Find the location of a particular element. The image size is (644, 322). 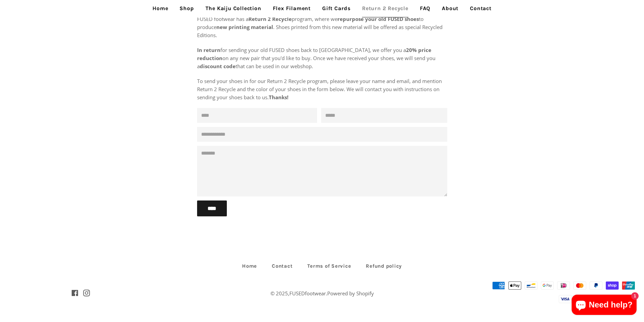

span: FUSED footwear has a program, where we to produce . Shoes printed from this new material will be ... is located at coordinates (319, 27).